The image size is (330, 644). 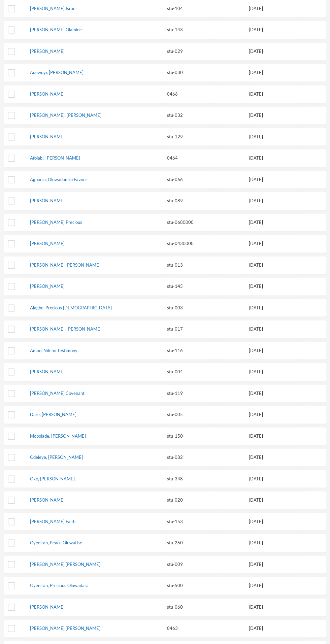 I want to click on td: stu-032, so click(x=187, y=115).